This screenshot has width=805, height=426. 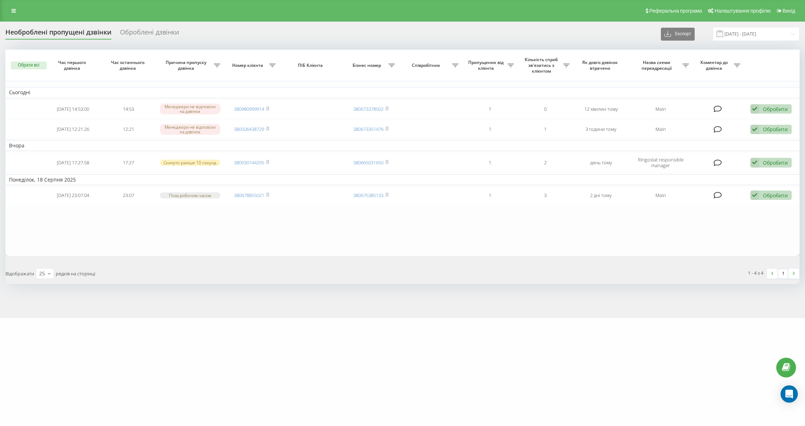 I want to click on span: Коментар до дзвінка, so click(x=715, y=65).